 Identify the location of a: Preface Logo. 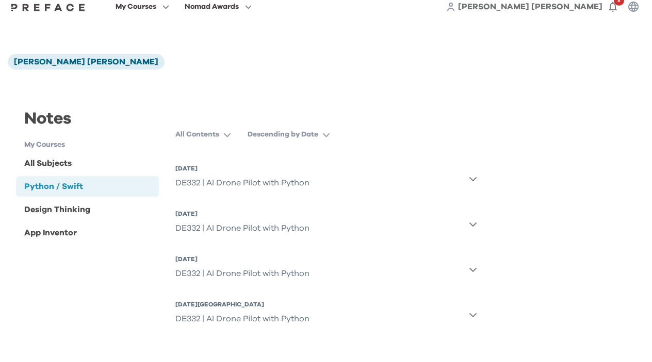
(48, 7).